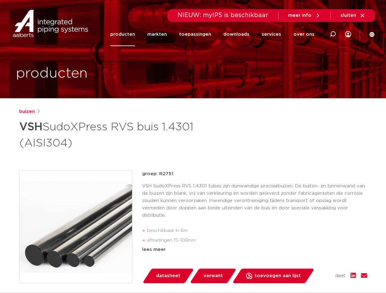 This screenshot has height=293, width=386. What do you see at coordinates (52, 74) in the screenshot?
I see `h1: producten` at bounding box center [52, 74].